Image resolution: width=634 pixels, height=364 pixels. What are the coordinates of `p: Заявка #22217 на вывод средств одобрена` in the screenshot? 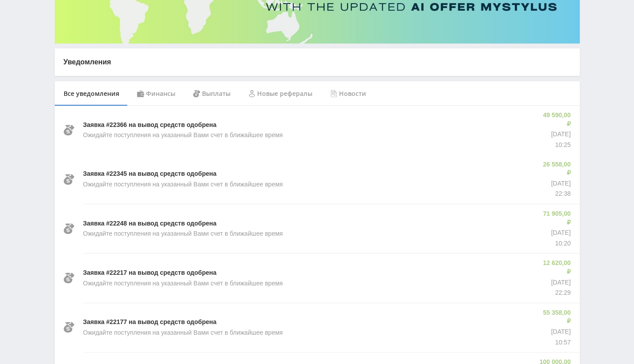 It's located at (150, 273).